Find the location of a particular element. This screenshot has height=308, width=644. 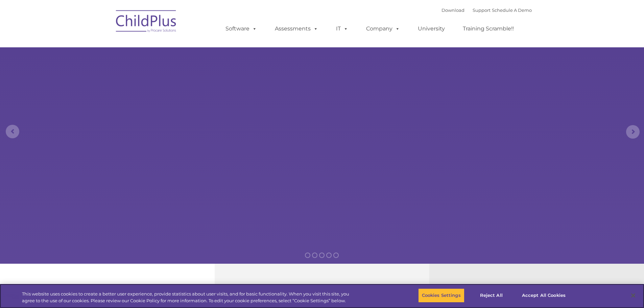

a: University is located at coordinates (432, 29).